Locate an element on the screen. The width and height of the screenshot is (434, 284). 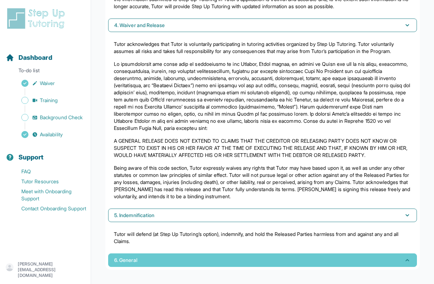
button: Support is located at coordinates (45, 153).